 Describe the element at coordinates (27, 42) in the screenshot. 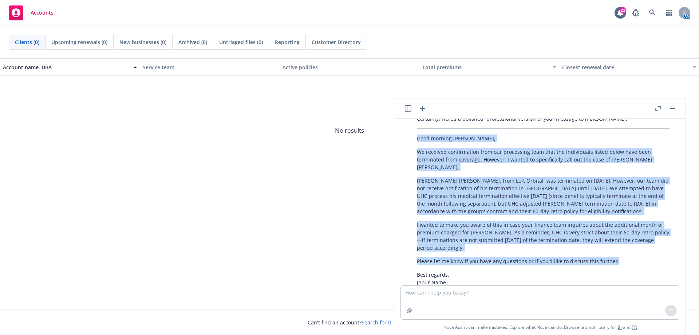

I see `span: Clients (0)` at that location.